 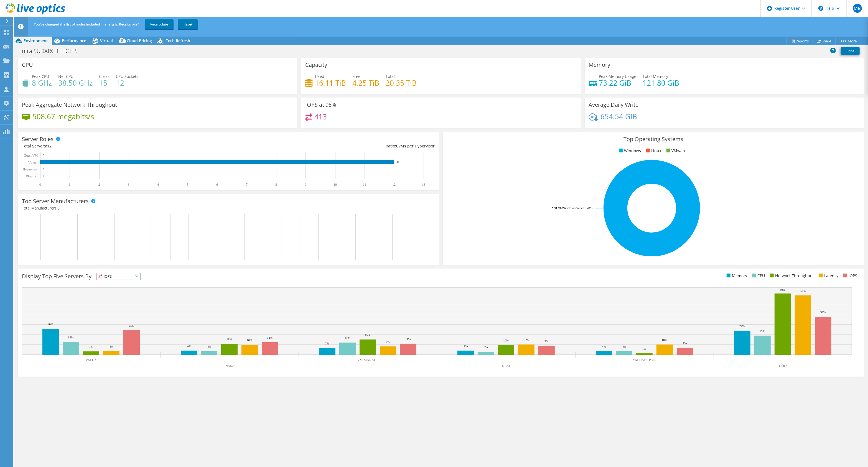 What do you see at coordinates (335, 184) in the screenshot?
I see `text: 10` at bounding box center [335, 184].